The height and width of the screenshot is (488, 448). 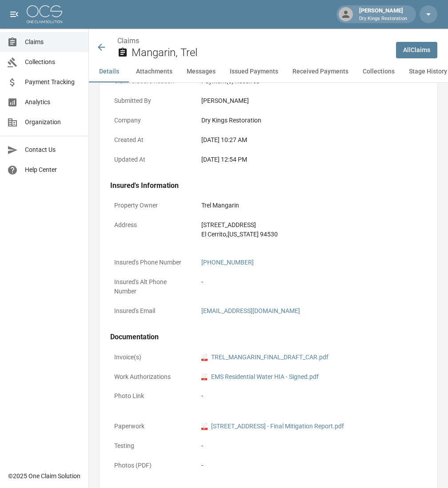 I want to click on a: Claims, so click(x=128, y=40).